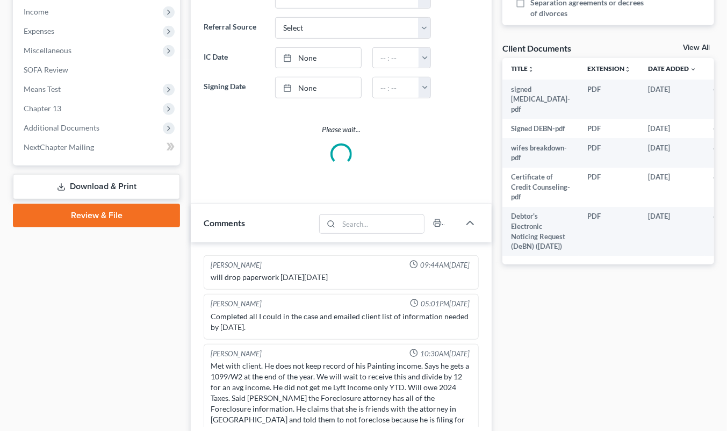 The width and height of the screenshot is (727, 431). Describe the element at coordinates (608, 68) in the screenshot. I see `a: Extensionunfold_more` at that location.